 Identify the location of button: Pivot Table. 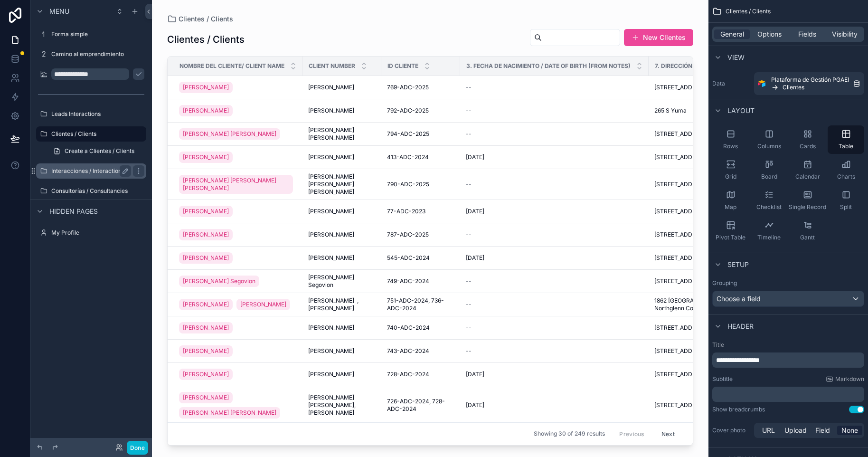
(730, 231).